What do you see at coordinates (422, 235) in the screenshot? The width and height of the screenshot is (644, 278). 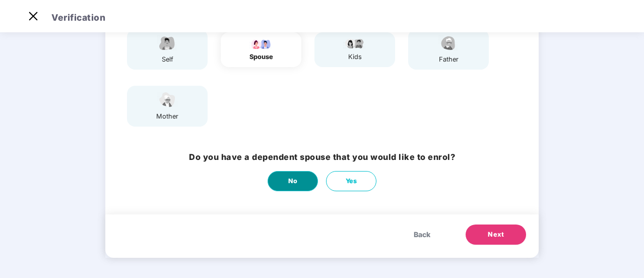 I see `button: Back` at bounding box center [422, 235].